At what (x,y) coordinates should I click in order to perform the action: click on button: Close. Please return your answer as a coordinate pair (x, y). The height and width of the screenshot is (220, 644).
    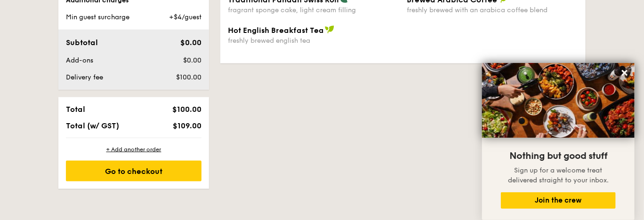
    Looking at the image, I should click on (625, 73).